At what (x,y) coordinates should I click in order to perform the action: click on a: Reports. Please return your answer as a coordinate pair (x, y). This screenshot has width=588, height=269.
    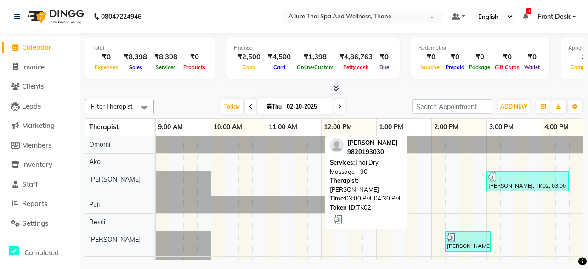
    Looking at the image, I should click on (40, 203).